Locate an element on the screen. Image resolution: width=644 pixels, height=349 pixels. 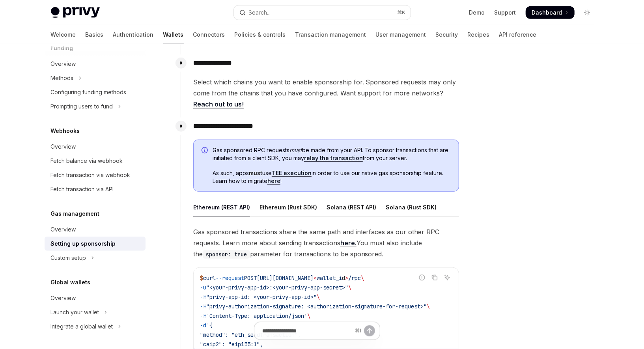
span: --request is located at coordinates (230, 278).